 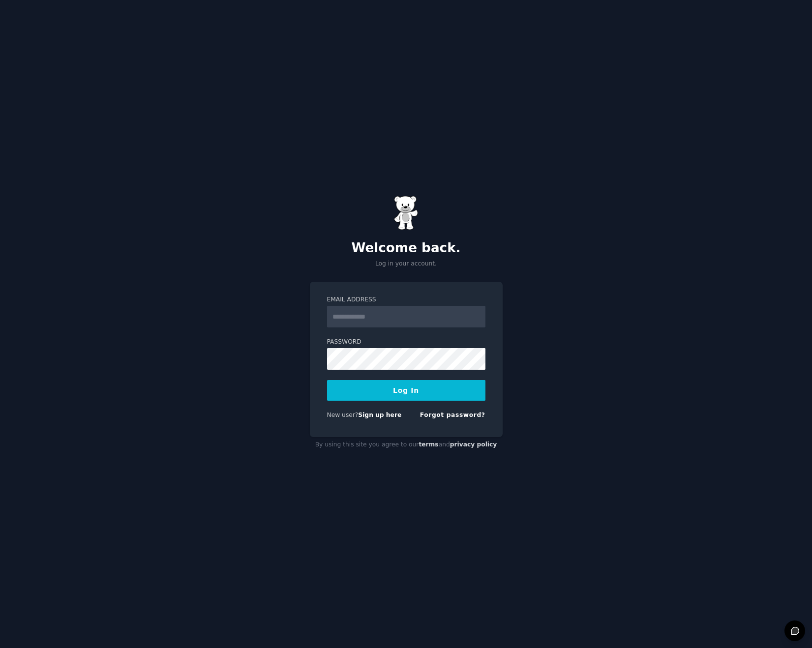 I want to click on label: Email Address, so click(x=406, y=300).